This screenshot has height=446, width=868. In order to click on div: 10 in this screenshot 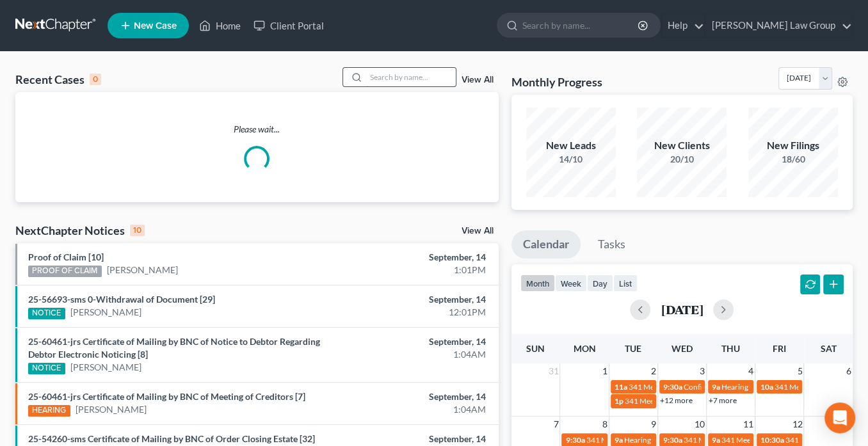, I will do `click(137, 230)`.